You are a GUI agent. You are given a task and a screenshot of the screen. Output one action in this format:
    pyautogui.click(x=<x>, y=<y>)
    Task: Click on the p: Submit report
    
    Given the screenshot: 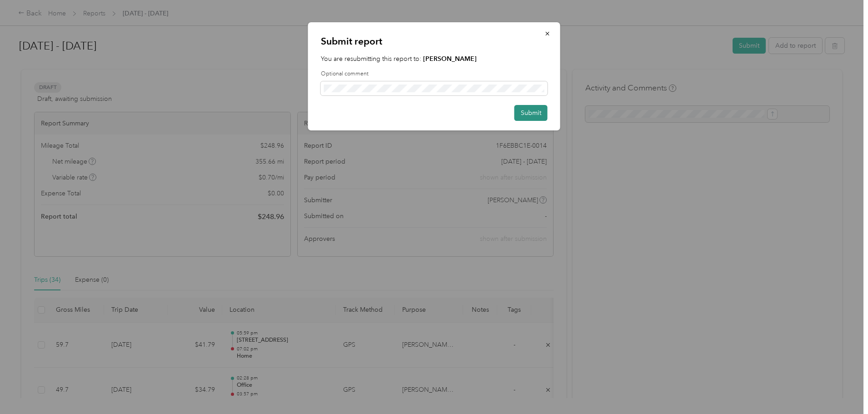 What is the action you would take?
    pyautogui.click(x=434, y=42)
    